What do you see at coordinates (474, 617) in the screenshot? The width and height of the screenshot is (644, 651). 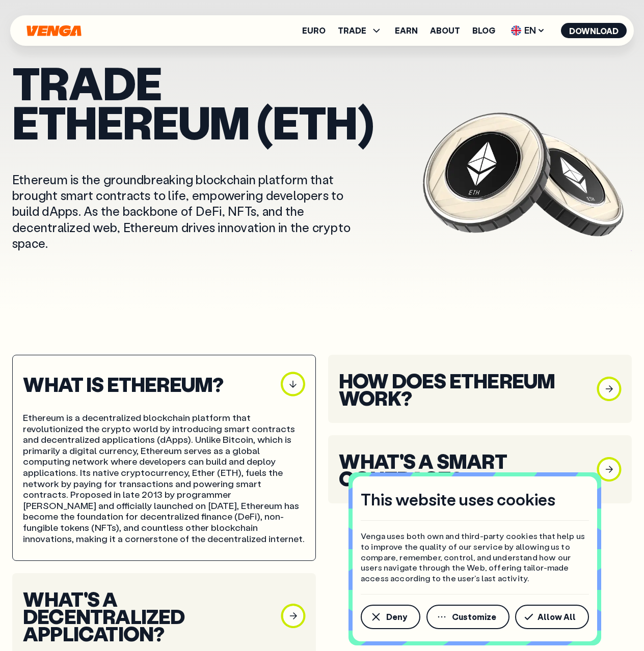 I see `span: Customize` at bounding box center [474, 617].